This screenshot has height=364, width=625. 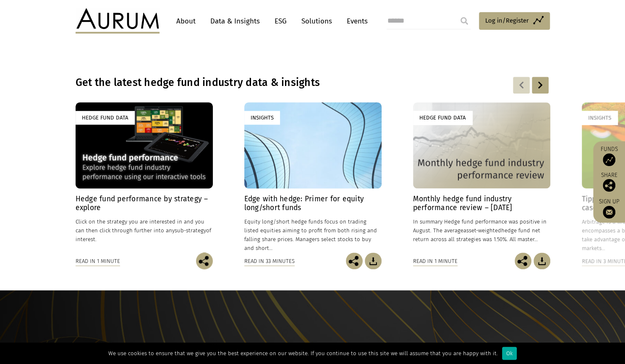 I want to click on a: Data & Insights, so click(x=235, y=21).